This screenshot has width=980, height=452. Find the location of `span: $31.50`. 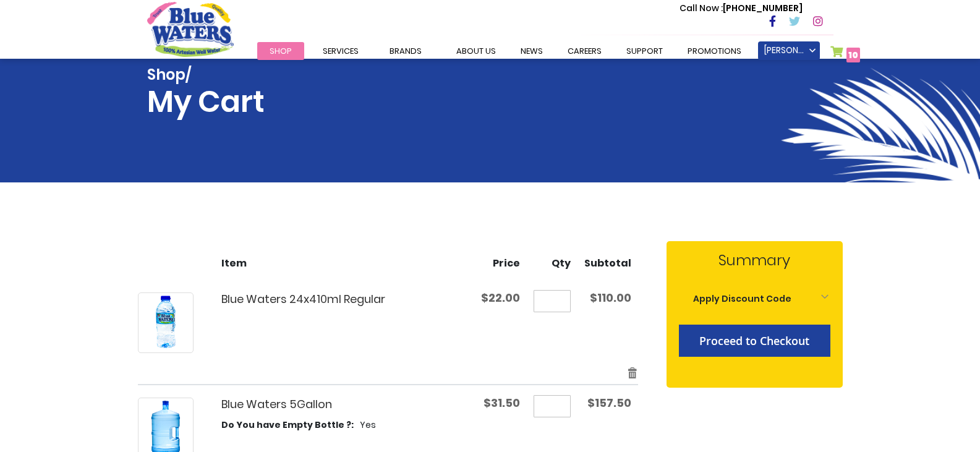

span: $31.50 is located at coordinates (501, 403).